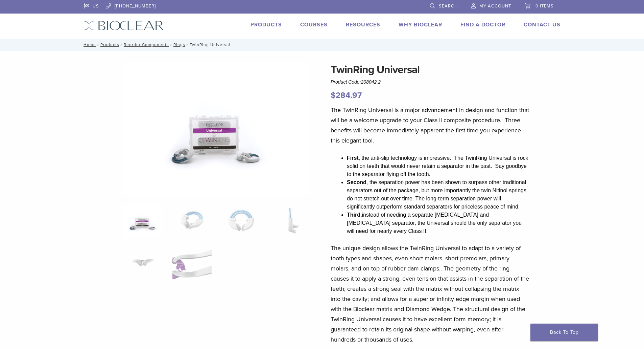 The height and width of the screenshot is (349, 644). Describe the element at coordinates (420, 25) in the screenshot. I see `a: Why Bioclear` at that location.